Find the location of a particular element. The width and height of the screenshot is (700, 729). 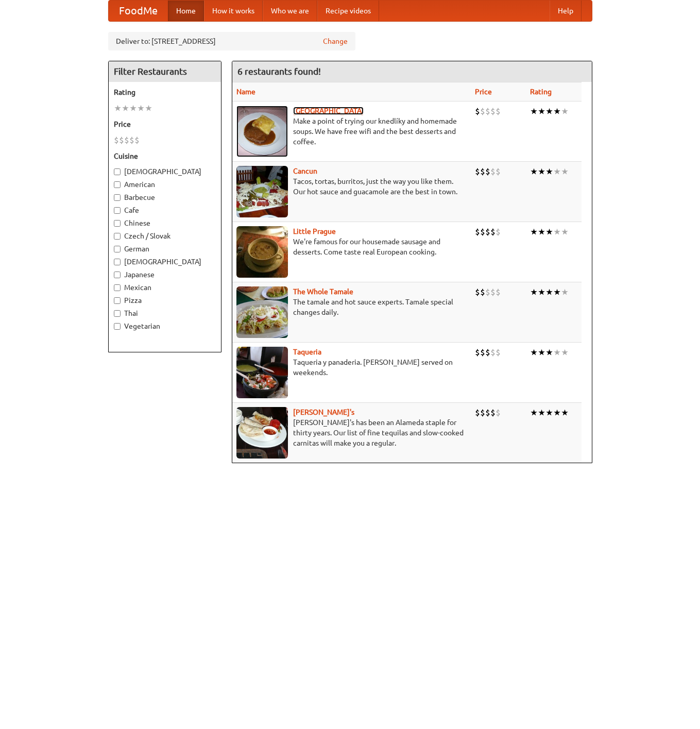

input: Czech / Slovak is located at coordinates (117, 236).